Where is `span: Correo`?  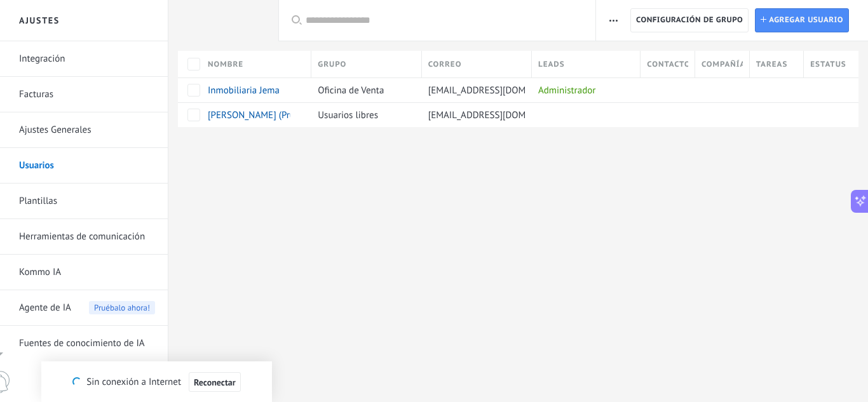 span: Correo is located at coordinates (445, 64).